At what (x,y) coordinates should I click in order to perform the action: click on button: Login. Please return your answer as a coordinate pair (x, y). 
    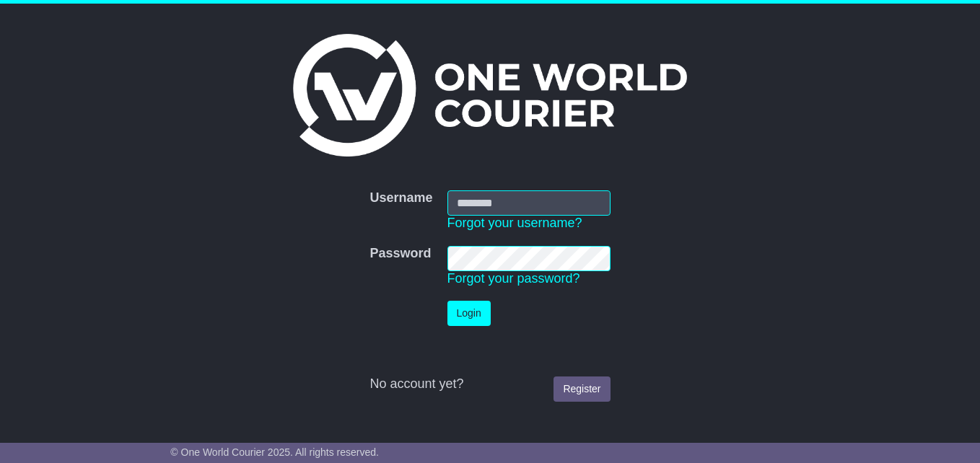
    Looking at the image, I should click on (469, 313).